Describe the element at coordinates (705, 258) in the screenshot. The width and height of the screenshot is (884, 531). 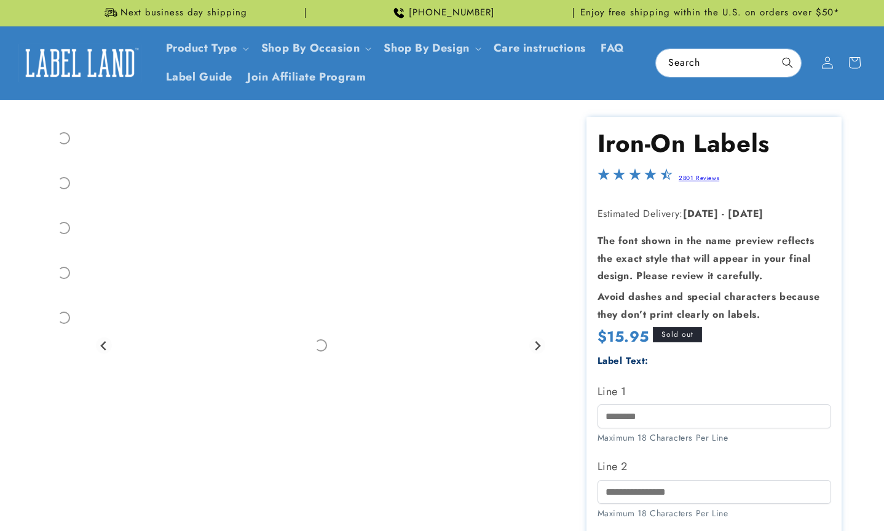
I see `strong: The font shown in the name preview reflects the exact style that will appear in your final design...` at that location.